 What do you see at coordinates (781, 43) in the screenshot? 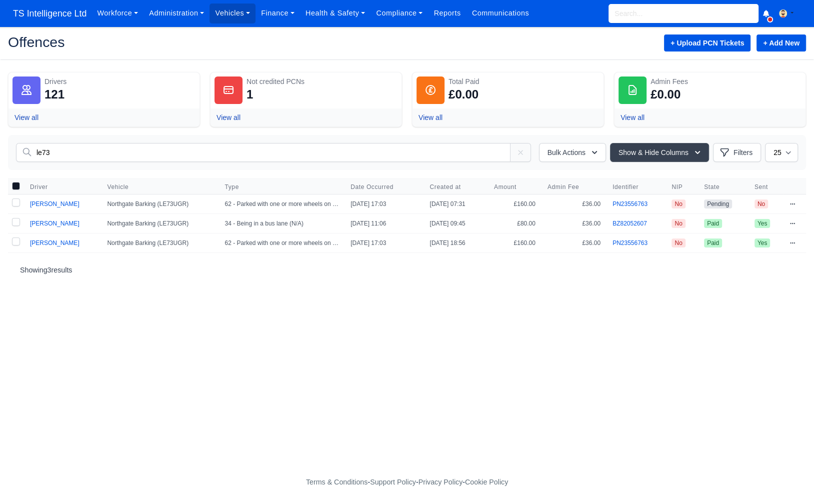
I see `a: + Add New` at bounding box center [781, 43].